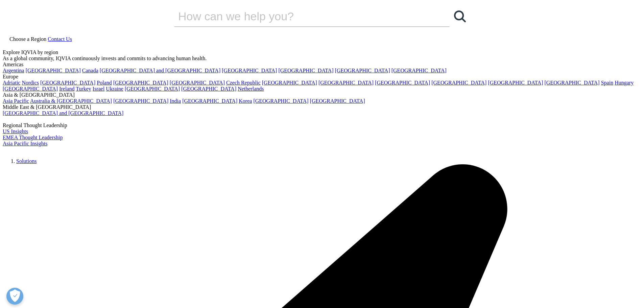  What do you see at coordinates (84, 88) in the screenshot?
I see `a: Turkey` at bounding box center [84, 88].